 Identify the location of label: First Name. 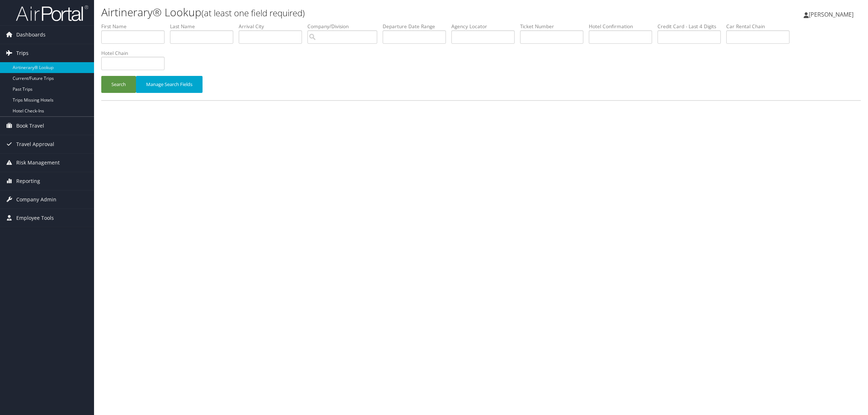
(136, 26).